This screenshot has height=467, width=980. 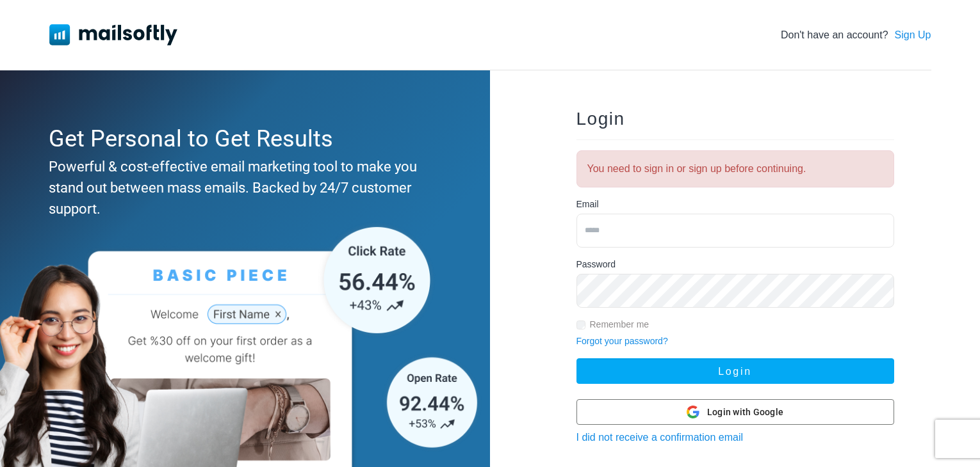 What do you see at coordinates (595, 264) in the screenshot?
I see `label: Password` at bounding box center [595, 264].